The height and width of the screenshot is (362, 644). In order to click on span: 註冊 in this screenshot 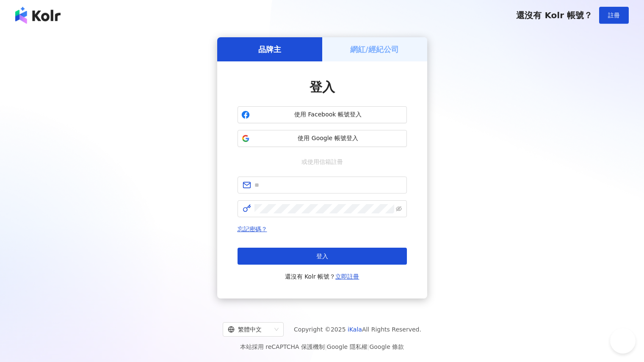, I will do `click(614, 15)`.